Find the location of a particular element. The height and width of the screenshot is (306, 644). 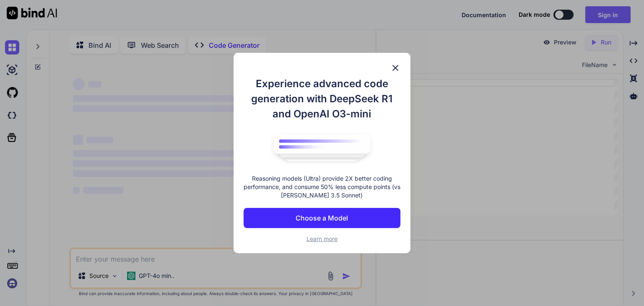

span: Learn more is located at coordinates (322, 239).